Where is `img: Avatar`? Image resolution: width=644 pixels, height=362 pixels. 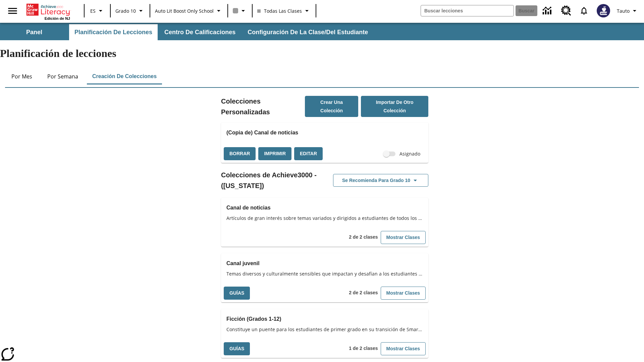 img: Avatar is located at coordinates (603, 11).